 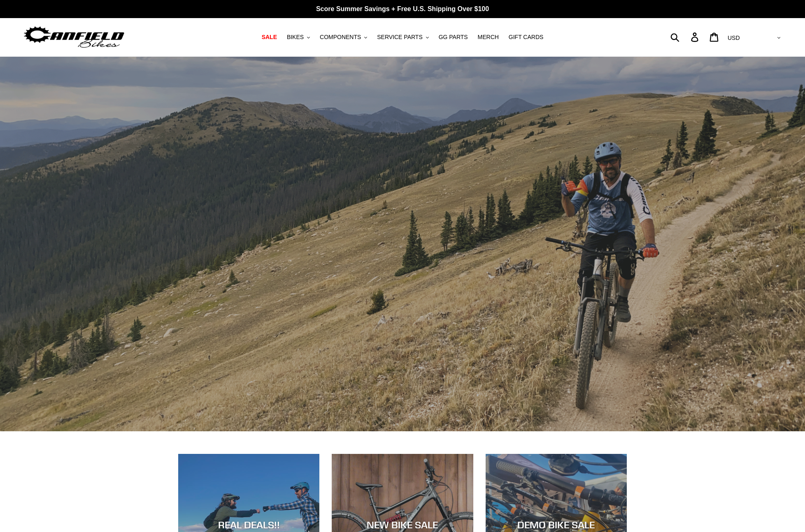 What do you see at coordinates (340, 37) in the screenshot?
I see `span: COMPONENTS` at bounding box center [340, 37].